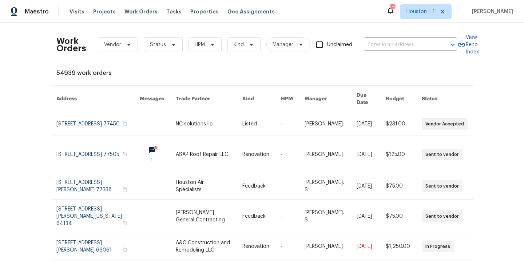 The height and width of the screenshot is (261, 524). Describe the element at coordinates (77, 12) in the screenshot. I see `span: Visits` at that location.